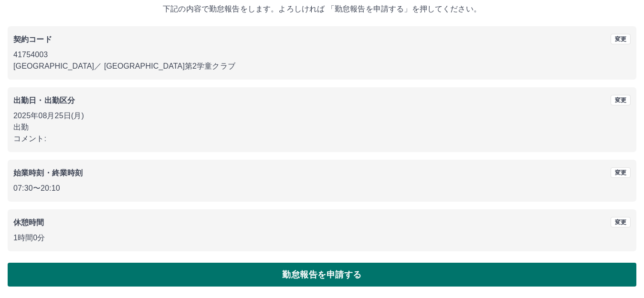 The width and height of the screenshot is (644, 298). I want to click on b: 出勤日・出勤区分, so click(44, 100).